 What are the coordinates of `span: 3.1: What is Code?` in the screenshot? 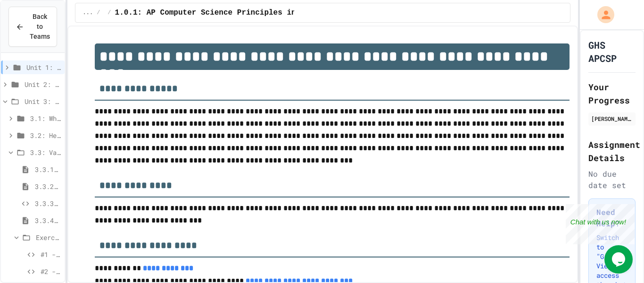 It's located at (46, 118).